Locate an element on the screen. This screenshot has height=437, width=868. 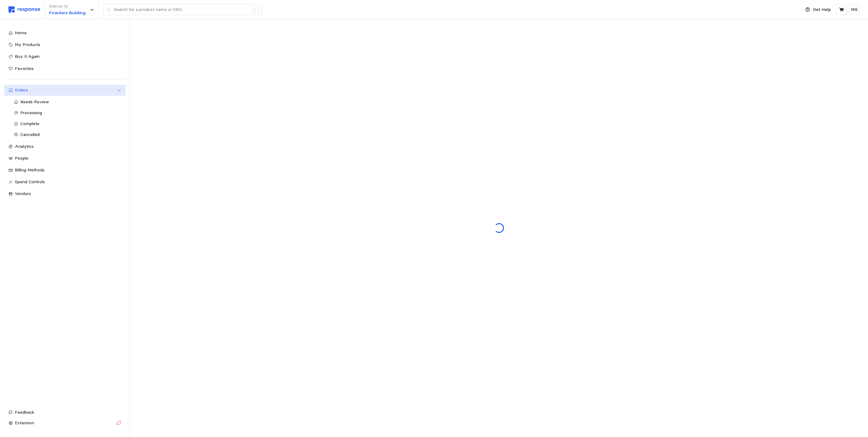
img: svg%3e is located at coordinates (24, 9).